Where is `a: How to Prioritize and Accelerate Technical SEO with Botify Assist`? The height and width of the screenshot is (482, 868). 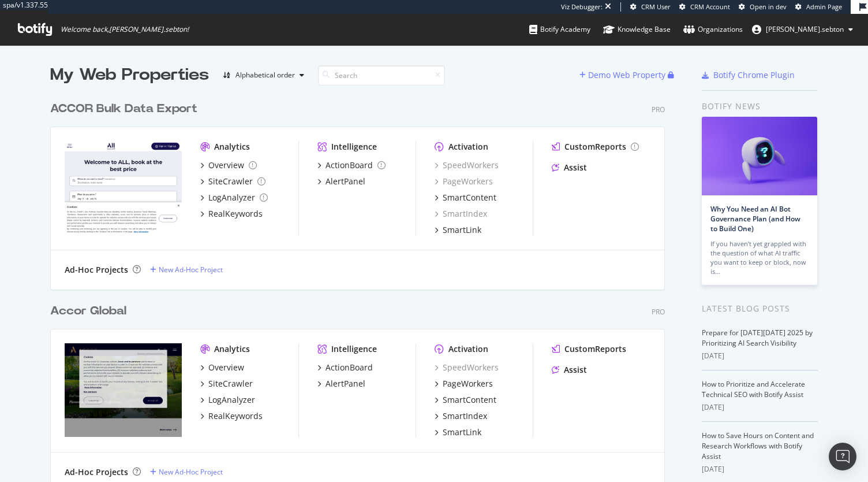 a: How to Prioritize and Accelerate Technical SEO with Botify Assist is located at coordinates (753, 389).